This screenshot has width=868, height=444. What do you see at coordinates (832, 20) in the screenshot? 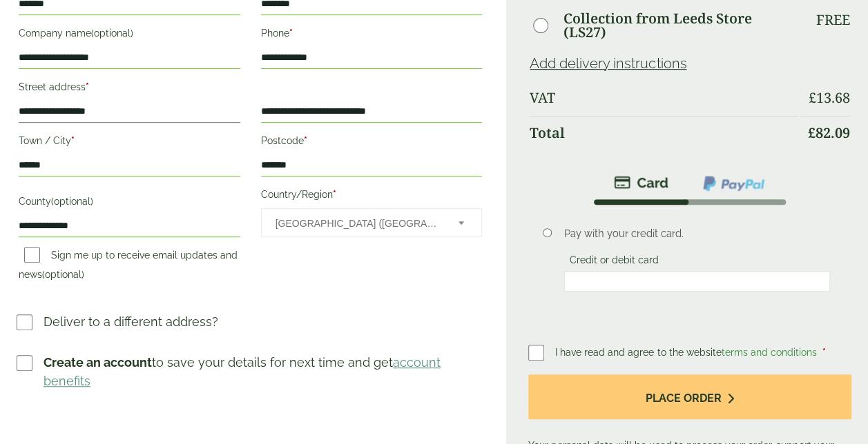
I see `p: Free` at bounding box center [832, 20].